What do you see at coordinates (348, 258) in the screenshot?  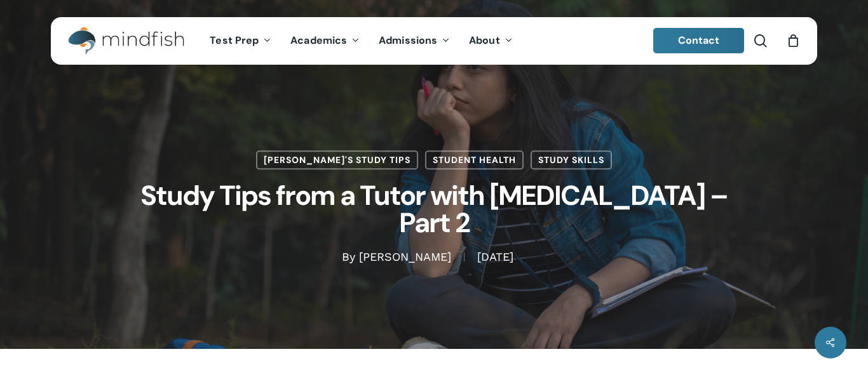 I see `span: By` at bounding box center [348, 258].